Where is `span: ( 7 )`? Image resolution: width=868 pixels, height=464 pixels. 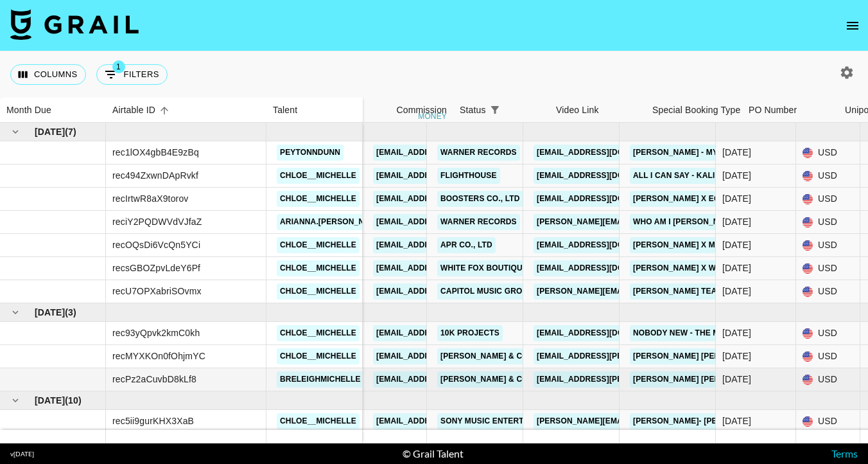
span: ( 7 ) is located at coordinates (71, 132).